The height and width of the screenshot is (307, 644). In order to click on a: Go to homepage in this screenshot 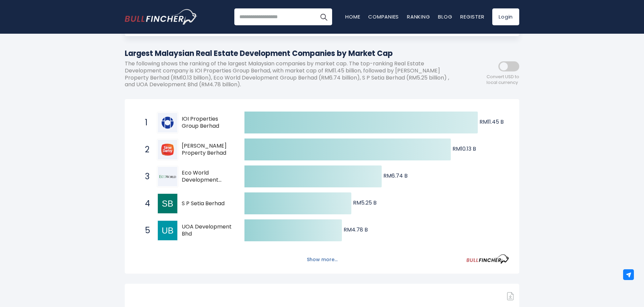, I will do `click(161, 17)`.